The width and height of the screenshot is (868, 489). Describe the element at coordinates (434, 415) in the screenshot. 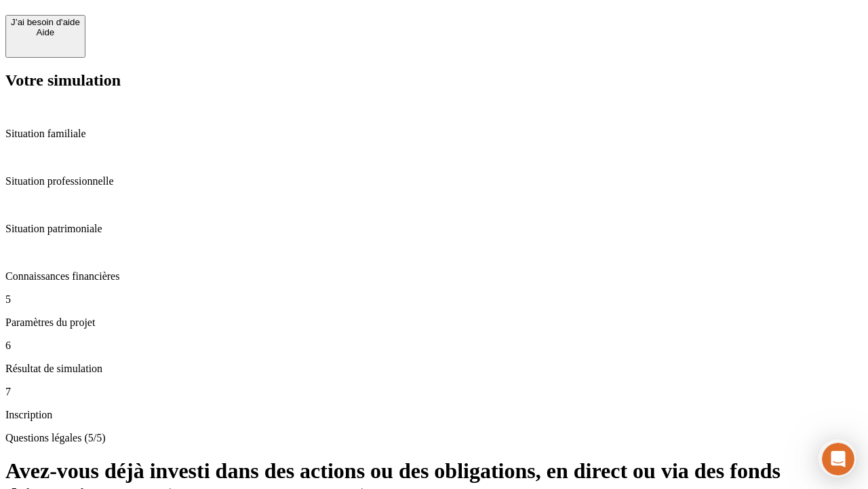

I see `p: Inscription` at that location.